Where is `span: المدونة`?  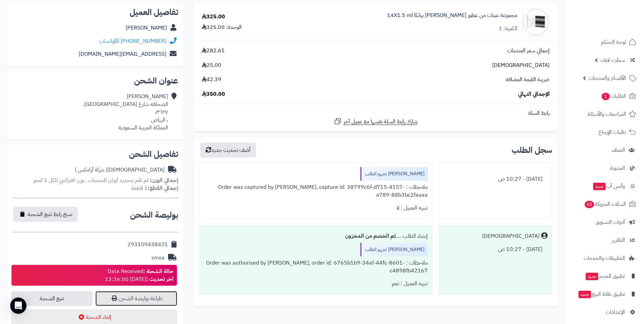 span: المدونة is located at coordinates (617, 168).